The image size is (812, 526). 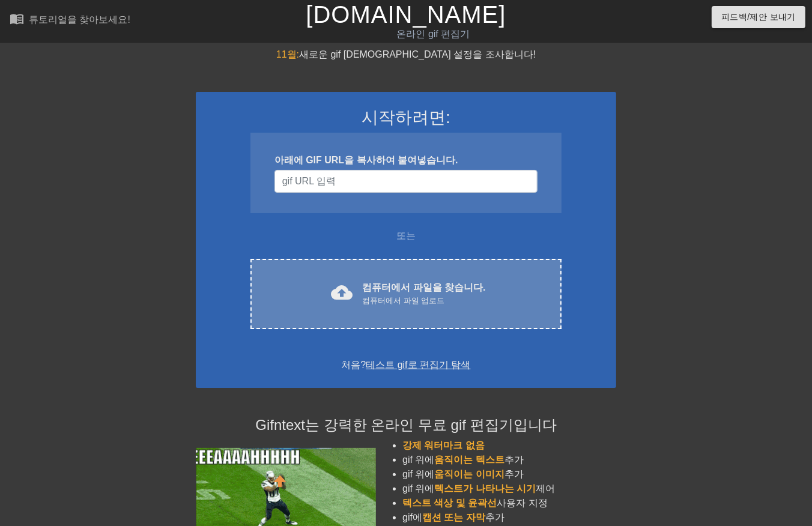 What do you see at coordinates (418, 365) in the screenshot?
I see `a: 테스트 gif로 편집기 탐색` at bounding box center [418, 365].